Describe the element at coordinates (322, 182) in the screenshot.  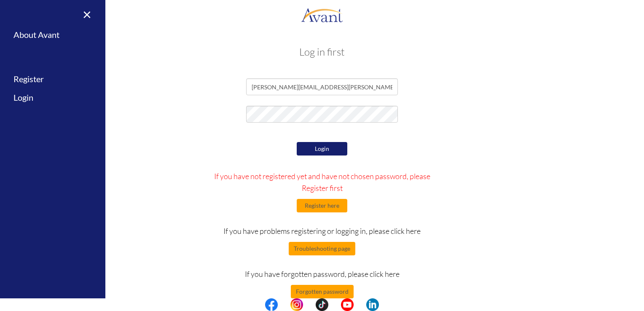
I see `p: If you have not registered yet and have not chosen password, please Register first` at that location.